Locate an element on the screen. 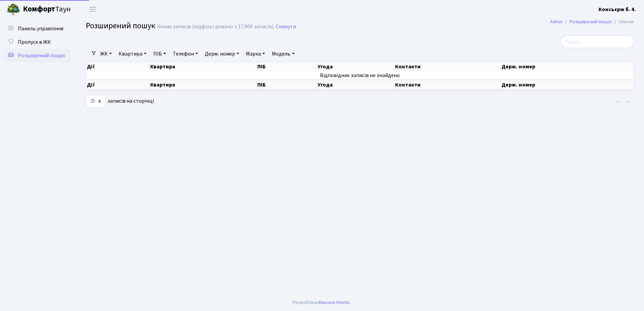 Image resolution: width=644 pixels, height=311 pixels. li: Список is located at coordinates (623, 22).